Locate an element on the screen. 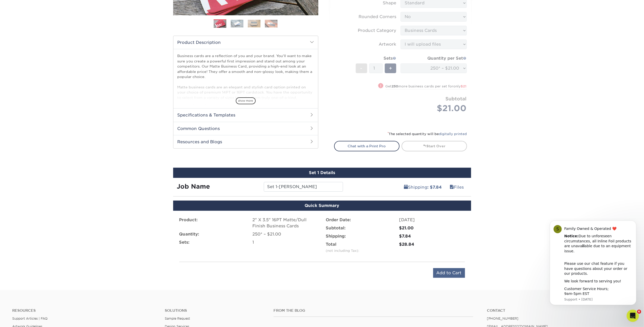  div: message notification from Support, 20w ago. Family Owned &amp; Operated ❤️ Notice: Due to unfores... is located at coordinates (51, 45).